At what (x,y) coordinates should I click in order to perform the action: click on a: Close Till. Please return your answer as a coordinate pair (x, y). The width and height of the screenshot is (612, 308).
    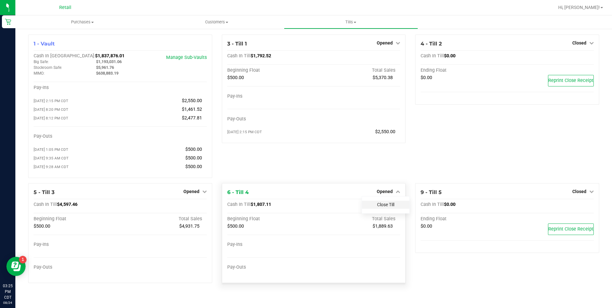
    Looking at the image, I should click on (386, 205).